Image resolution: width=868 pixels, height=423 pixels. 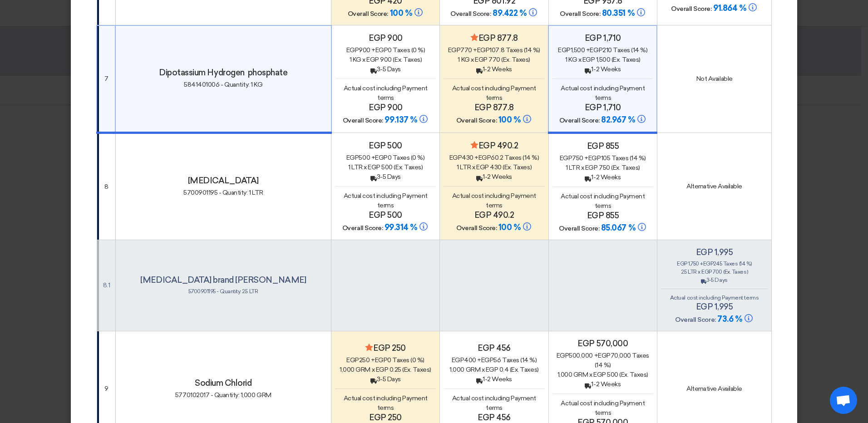 What do you see at coordinates (596, 59) in the screenshot?
I see `span: egp 1,500` at bounding box center [596, 59].